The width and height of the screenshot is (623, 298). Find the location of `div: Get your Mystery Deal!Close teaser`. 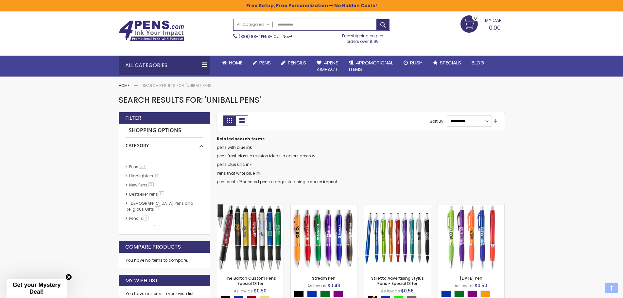

div: Get your Mystery Deal!Close teaser is located at coordinates (37, 289).